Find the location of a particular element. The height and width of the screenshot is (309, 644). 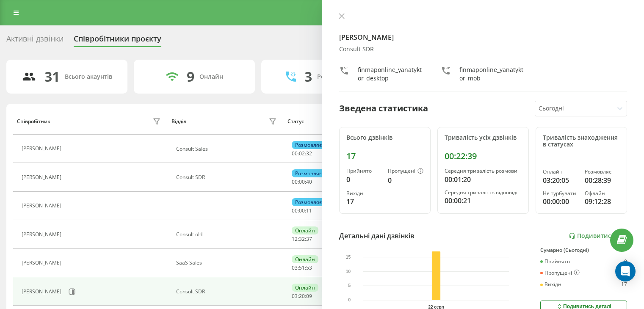

span: 51 is located at coordinates (302, 268).